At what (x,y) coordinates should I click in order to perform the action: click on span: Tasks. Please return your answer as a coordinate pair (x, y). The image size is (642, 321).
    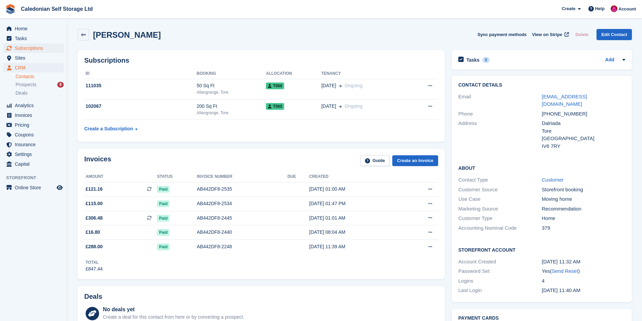
    Looking at the image, I should click on (35, 38).